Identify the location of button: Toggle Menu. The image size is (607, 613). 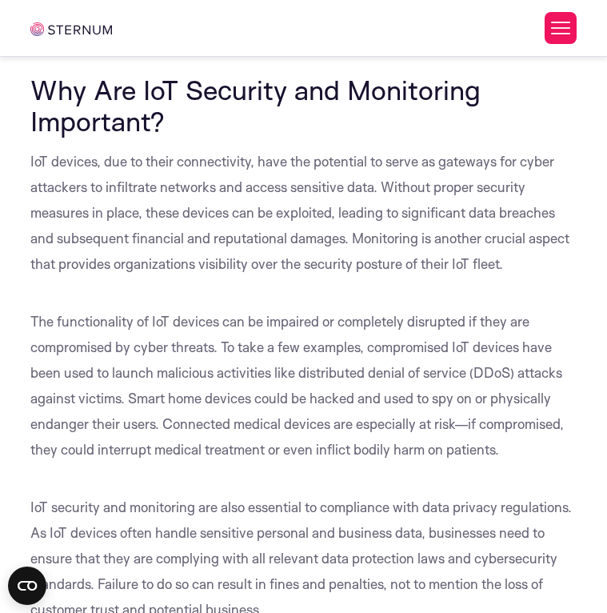
(561, 28).